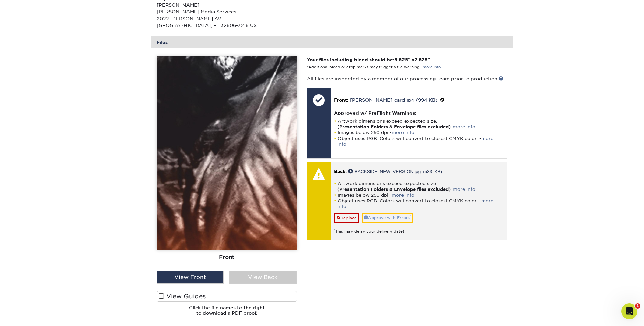 The height and width of the screenshot is (326, 644). Describe the element at coordinates (190, 277) in the screenshot. I see `div: View Front` at that location.